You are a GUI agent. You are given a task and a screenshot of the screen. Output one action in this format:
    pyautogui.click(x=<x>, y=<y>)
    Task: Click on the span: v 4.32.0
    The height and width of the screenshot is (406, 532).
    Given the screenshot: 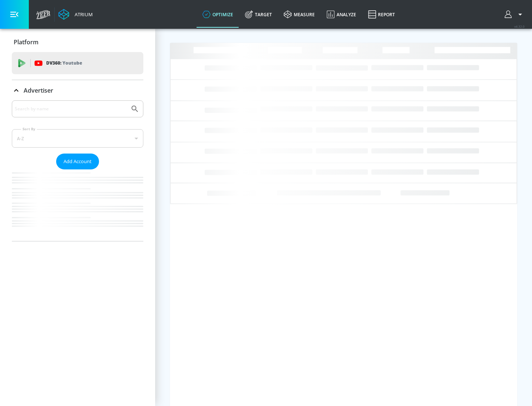 What is the action you would take?
    pyautogui.click(x=519, y=26)
    